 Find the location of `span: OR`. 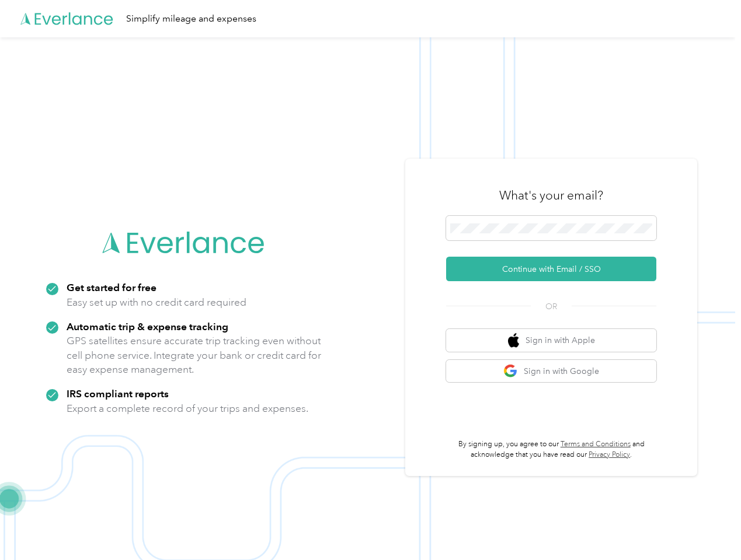

span: OR is located at coordinates (551, 306).